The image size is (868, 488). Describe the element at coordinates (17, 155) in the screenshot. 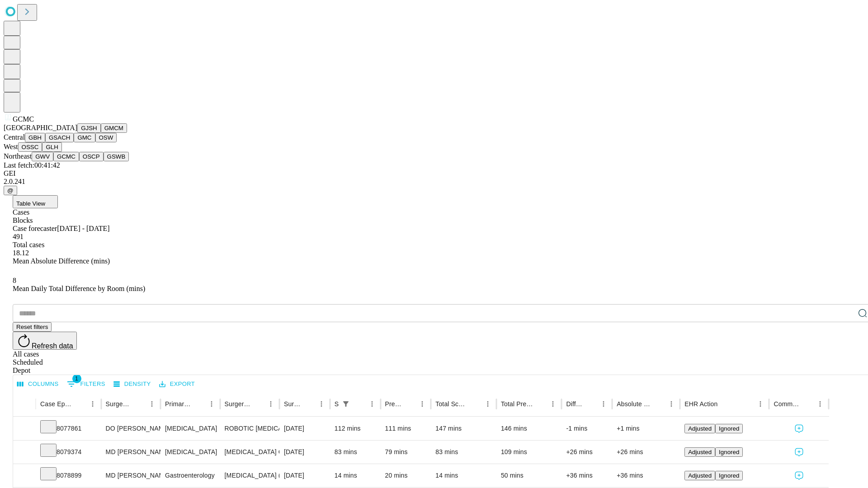

I see `span: Northeast` at that location.